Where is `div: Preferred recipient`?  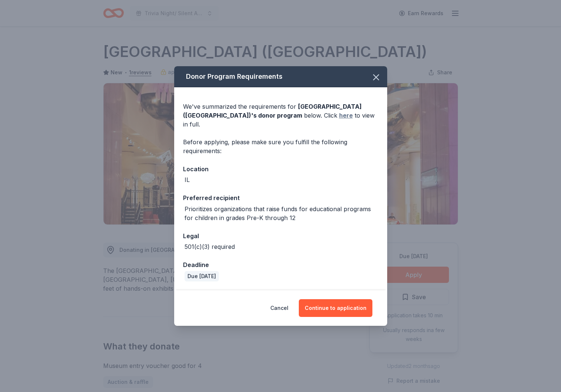
div: Preferred recipient is located at coordinates (280, 198).